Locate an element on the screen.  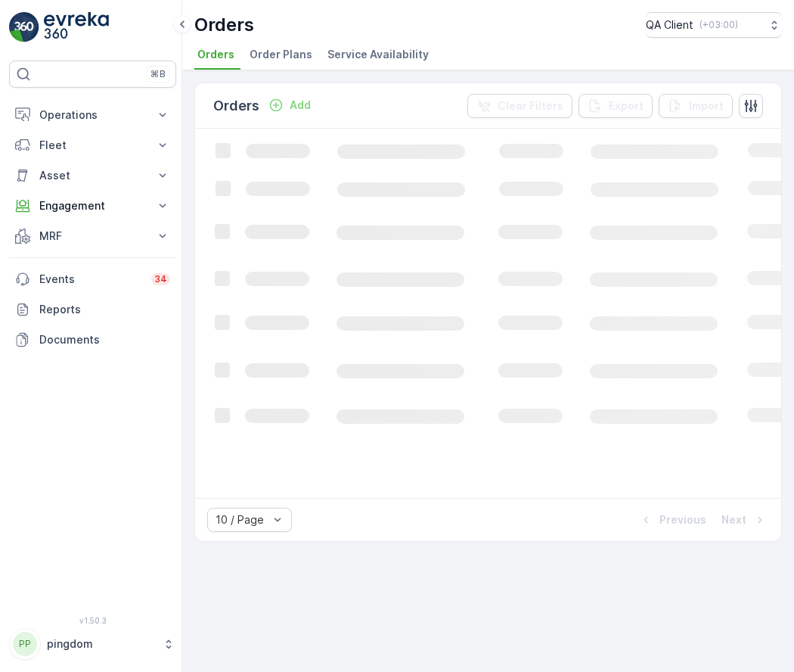
button: PPpingdom is located at coordinates (93, 643).